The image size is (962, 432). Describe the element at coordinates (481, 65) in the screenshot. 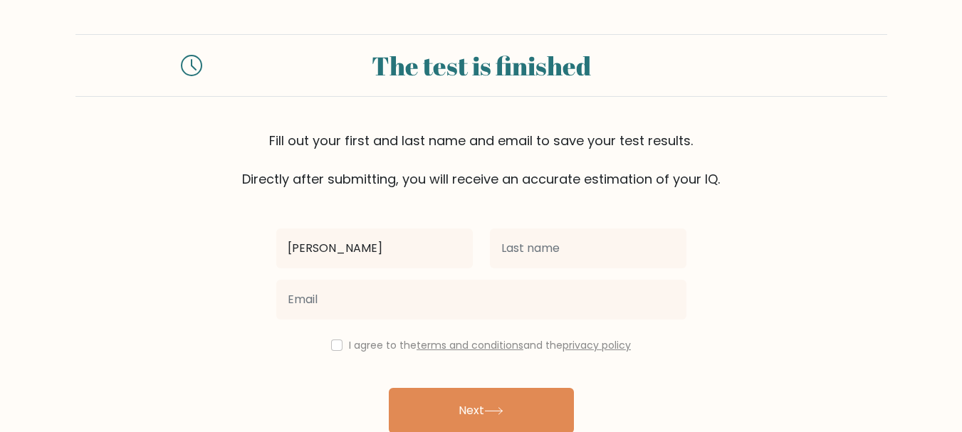

I see `div: The test is finished` at that location.